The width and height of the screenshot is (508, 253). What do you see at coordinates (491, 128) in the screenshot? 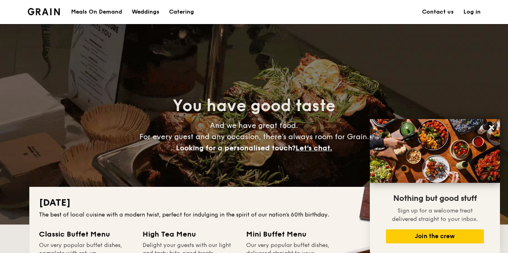
I see `button: Close` at bounding box center [491, 128].